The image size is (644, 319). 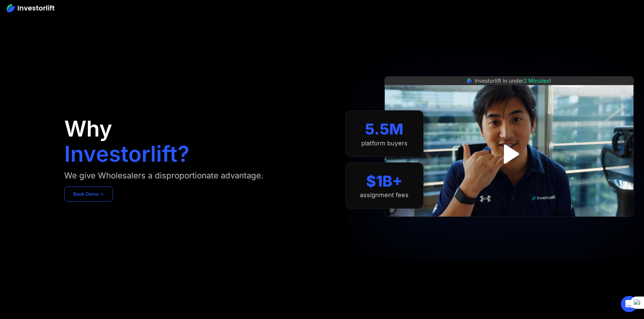 What do you see at coordinates (127, 154) in the screenshot?
I see `h1: Investorlift?` at bounding box center [127, 154].